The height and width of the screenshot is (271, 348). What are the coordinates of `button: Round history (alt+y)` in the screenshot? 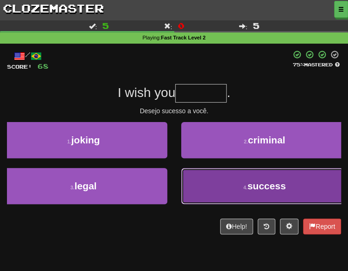 It's located at (266, 226).